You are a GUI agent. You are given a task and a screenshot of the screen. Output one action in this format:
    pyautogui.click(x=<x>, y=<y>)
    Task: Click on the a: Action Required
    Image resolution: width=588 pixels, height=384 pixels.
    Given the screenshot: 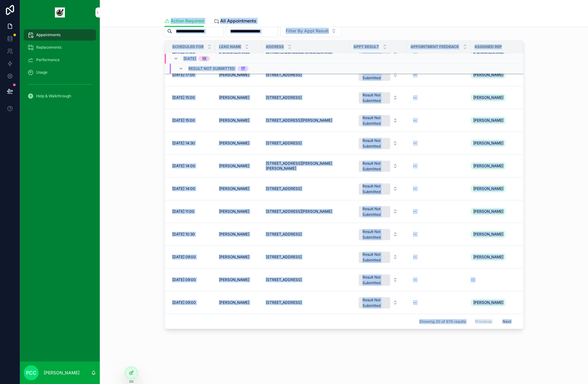 What is the action you would take?
    pyautogui.click(x=184, y=21)
    